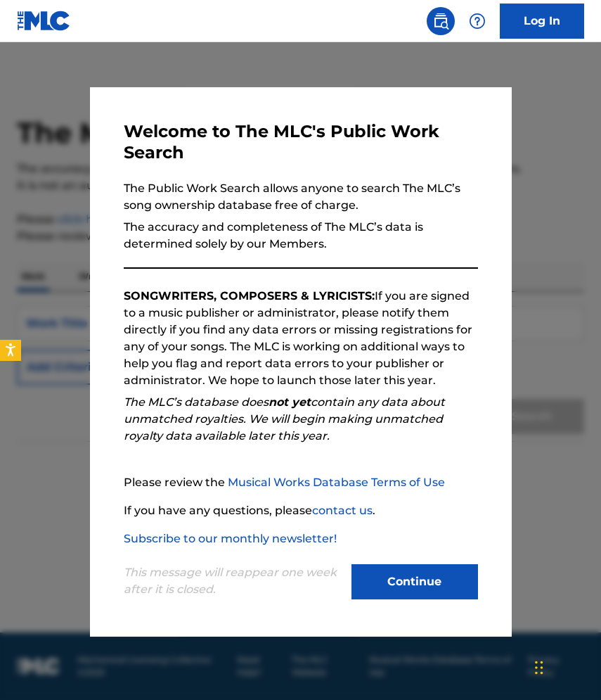 The width and height of the screenshot is (601, 700). I want to click on p: This message will reappear one week after it is closed., so click(233, 581).